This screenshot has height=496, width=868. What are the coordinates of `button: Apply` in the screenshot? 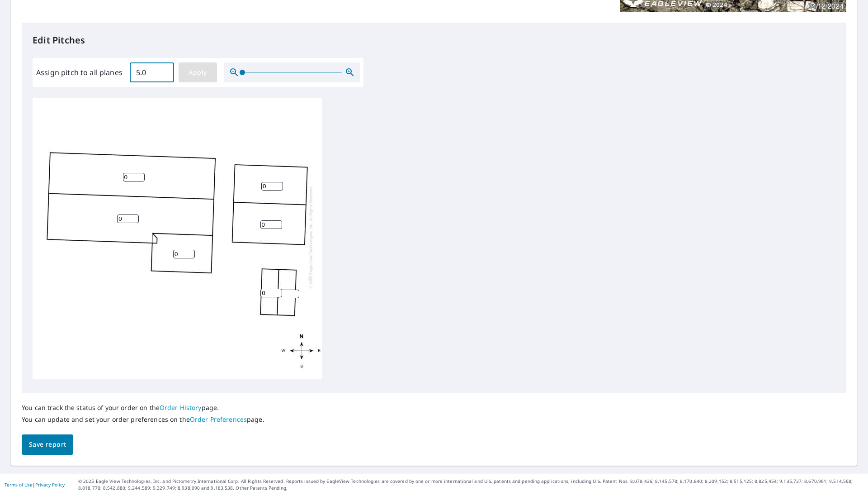 It's located at (198, 72).